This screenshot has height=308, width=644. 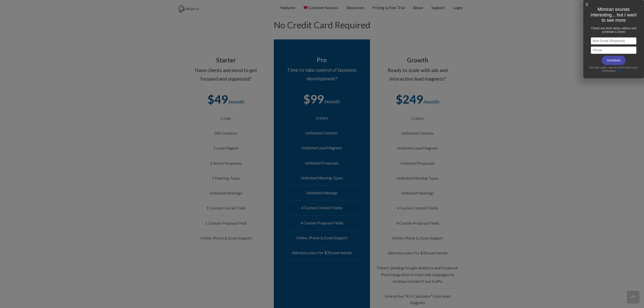 I want to click on div: We hate spam, and we won't share your information., so click(x=613, y=69).